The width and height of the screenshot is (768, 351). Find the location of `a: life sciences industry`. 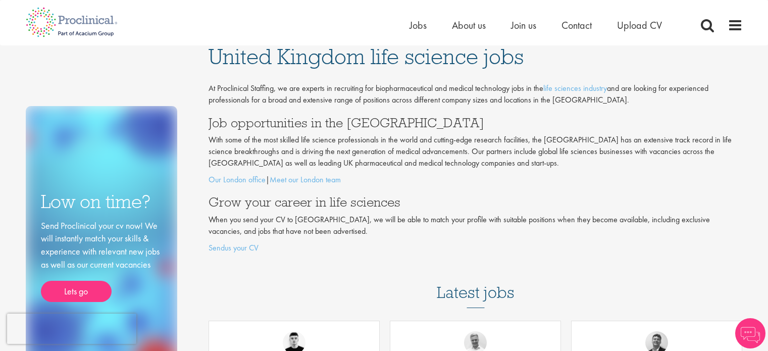

a: life sciences industry is located at coordinates (575, 88).